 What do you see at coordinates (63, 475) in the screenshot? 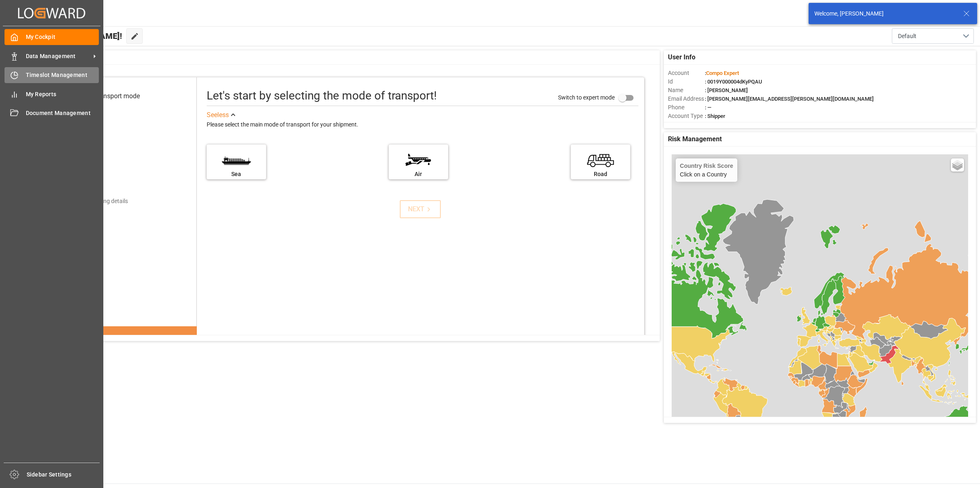
I see `span: Sidebar Settings` at bounding box center [63, 475].